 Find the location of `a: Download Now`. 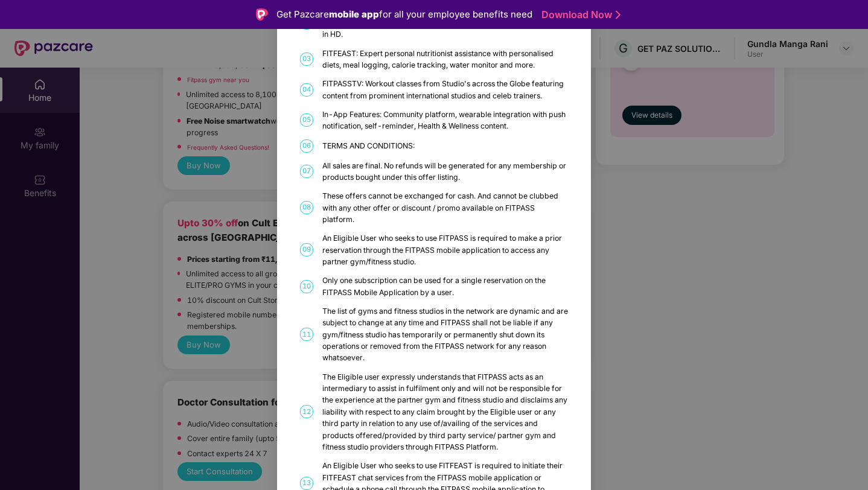

a: Download Now is located at coordinates (579, 15).